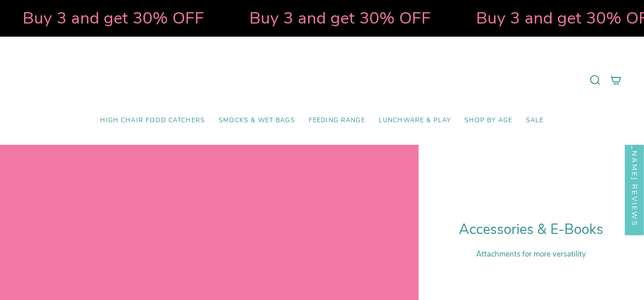 The width and height of the screenshot is (644, 300). What do you see at coordinates (152, 120) in the screenshot?
I see `span: High Chair Food Catchers` at bounding box center [152, 120].